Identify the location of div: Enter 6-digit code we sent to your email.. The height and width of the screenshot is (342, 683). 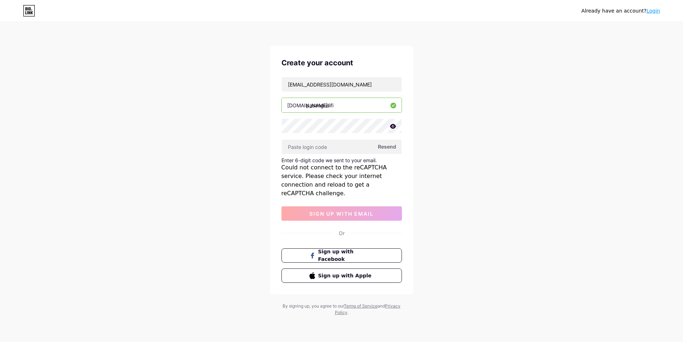
(342, 160).